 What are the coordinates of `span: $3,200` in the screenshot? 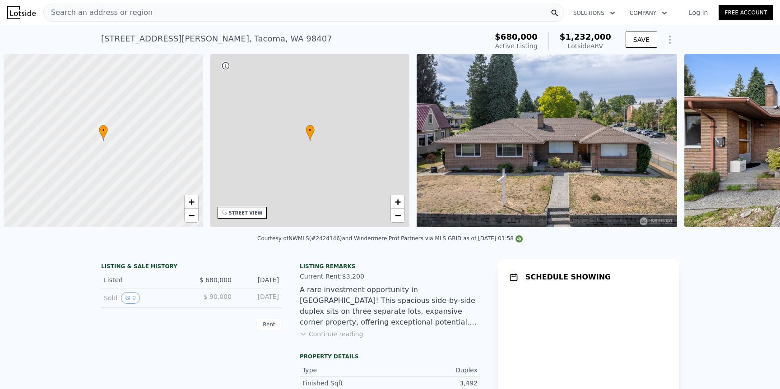 It's located at (353, 277).